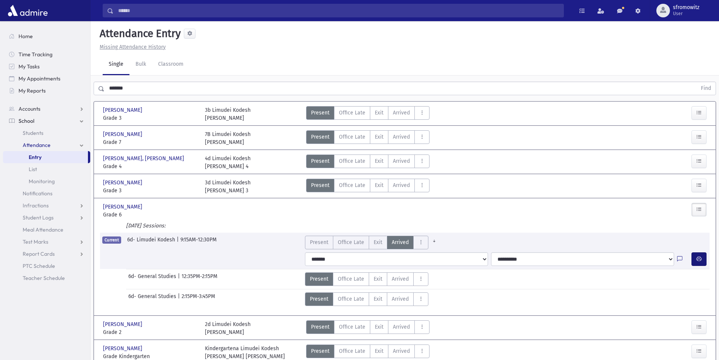  Describe the element at coordinates (131, 47) in the screenshot. I see `a: Missing Attendance History` at that location.